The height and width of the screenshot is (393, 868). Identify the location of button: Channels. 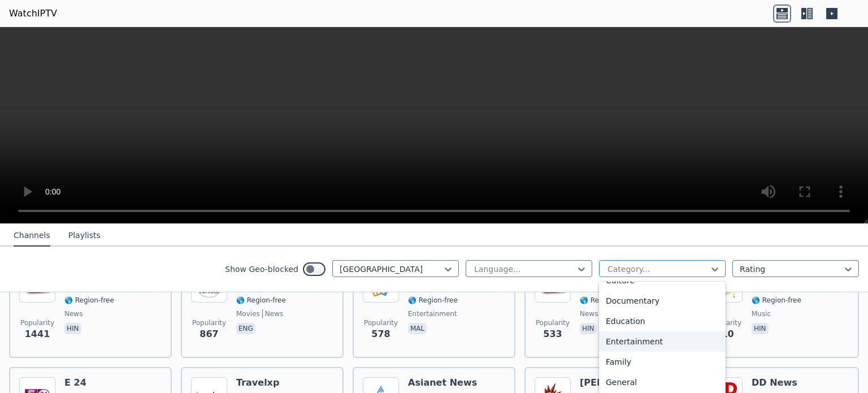
(31, 236).